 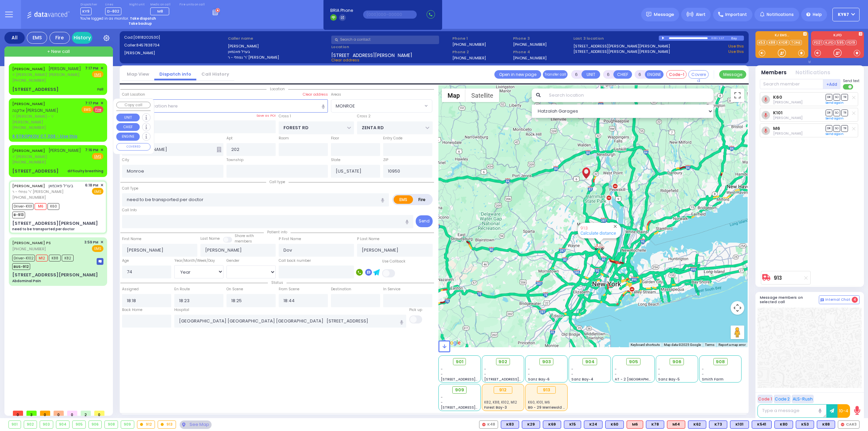 What do you see at coordinates (829, 128) in the screenshot?
I see `span: DR` at bounding box center [829, 128].